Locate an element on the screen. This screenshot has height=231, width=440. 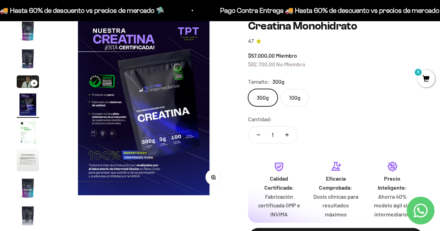
button: Aumentar cantidad is located at coordinates (287, 135).